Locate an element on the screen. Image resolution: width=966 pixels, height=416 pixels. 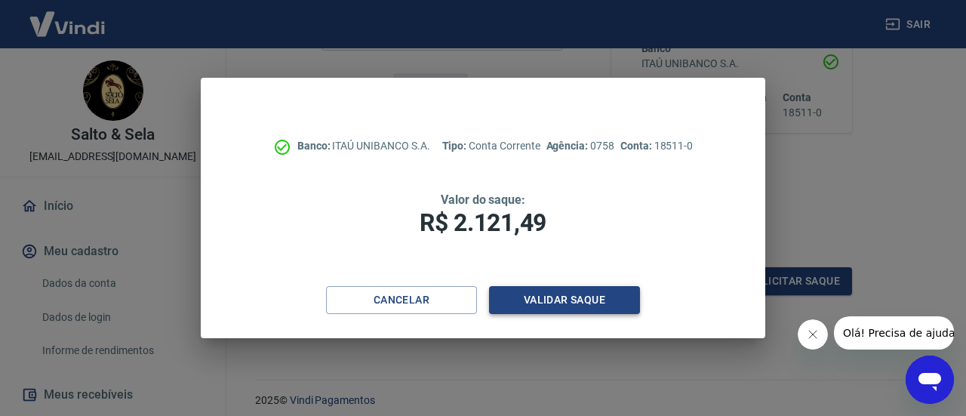
p: 0758 is located at coordinates (580, 146).